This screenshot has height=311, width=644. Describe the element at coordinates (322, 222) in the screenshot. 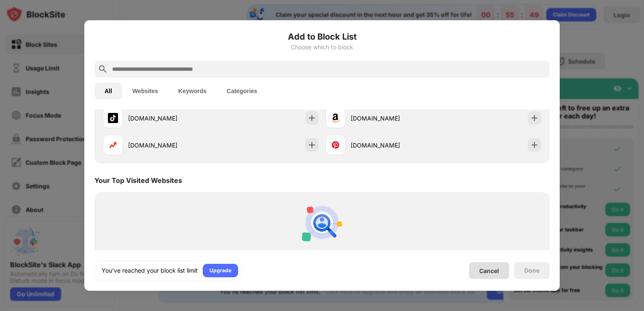

I see `img: personal-suggestions.svg` at that location.